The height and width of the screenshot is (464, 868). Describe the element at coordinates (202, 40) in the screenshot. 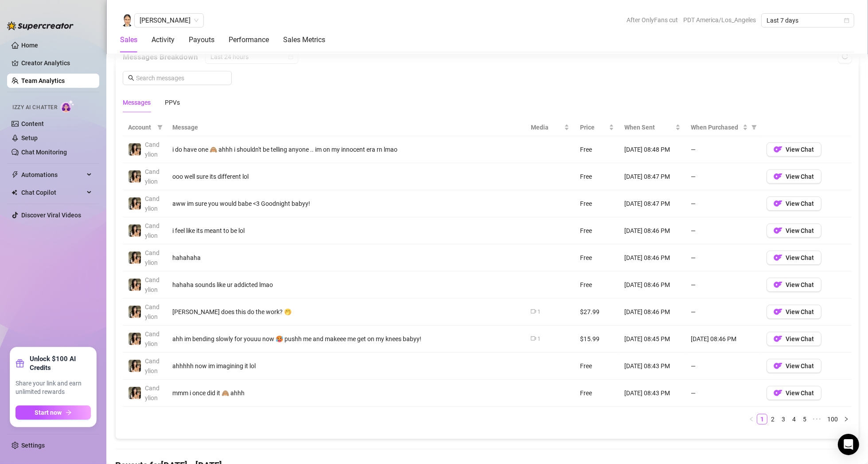

I see `div: Payouts` at that location.